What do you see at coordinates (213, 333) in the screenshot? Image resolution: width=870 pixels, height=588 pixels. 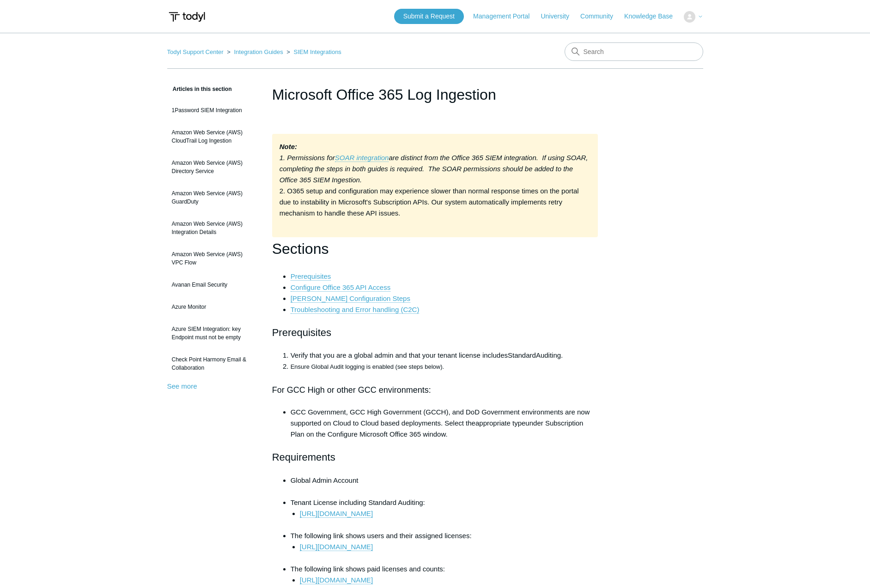 I see `a: Azure SIEM Integration: key Endpoint must not be empty` at bounding box center [213, 333].